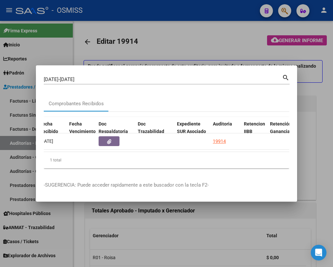 This screenshot has height=267, width=333. Describe the element at coordinates (193, 131) in the screenshot. I see `datatable-header-cell: Expediente SUR Asociado` at that location.